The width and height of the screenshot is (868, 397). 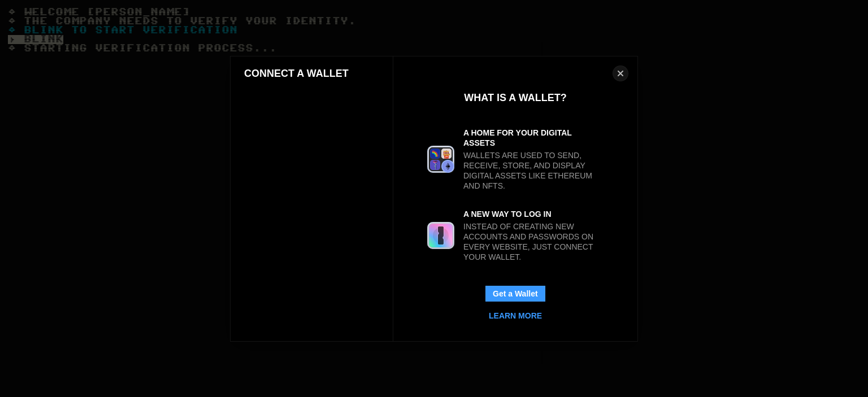 What do you see at coordinates (533, 242) in the screenshot?
I see `div: Instead of creating new accounts and passwords on every website, just connect your wallet.` at bounding box center [533, 242].